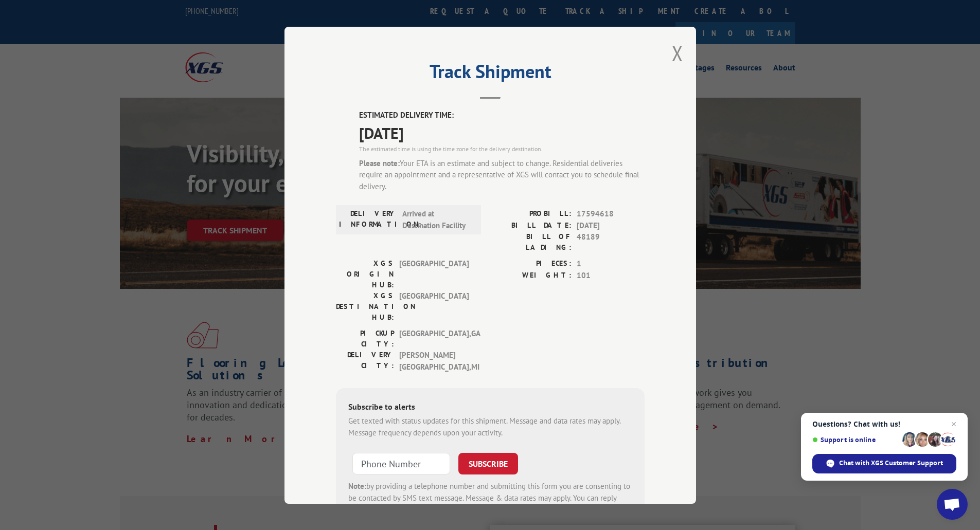 This screenshot has width=980, height=530. Describe the element at coordinates (365, 274) in the screenshot. I see `label: XGS ORIGIN HUB:` at that location.